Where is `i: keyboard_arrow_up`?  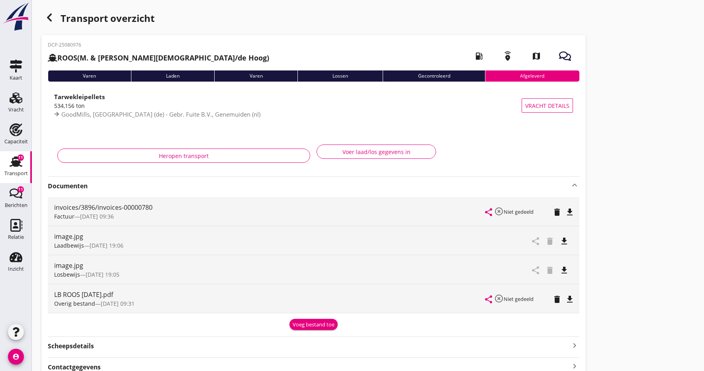 i: keyboard_arrow_up is located at coordinates (575, 185).